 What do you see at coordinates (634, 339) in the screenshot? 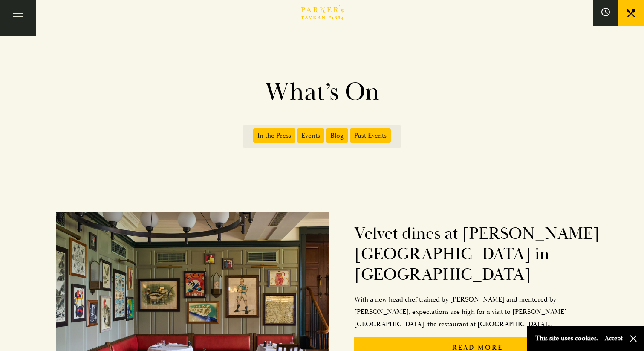
I see `button: Close and accept` at bounding box center [634, 339].